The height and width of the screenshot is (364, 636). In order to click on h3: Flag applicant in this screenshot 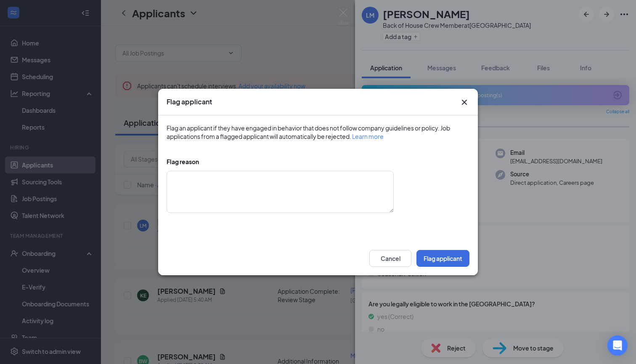, I will do `click(189, 102)`.